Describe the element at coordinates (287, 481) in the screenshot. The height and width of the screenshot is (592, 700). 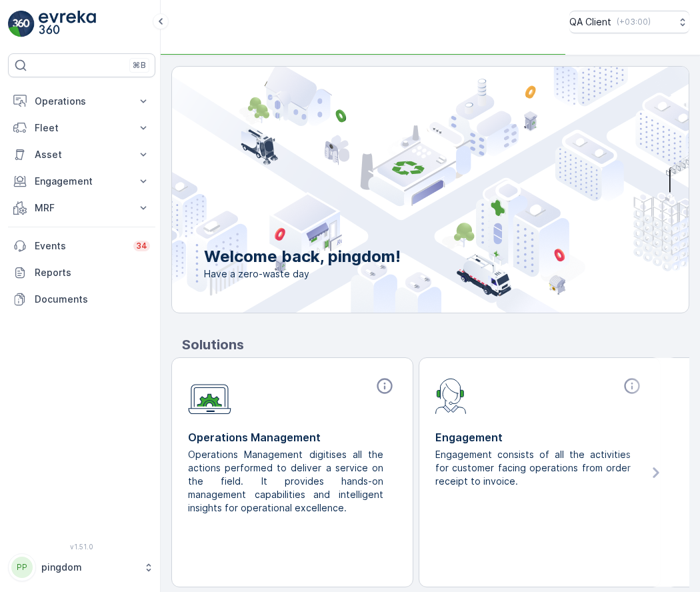
I see `p: Operations Management digitises all the actions performed to deliver a service on the field. It p...` at that location.